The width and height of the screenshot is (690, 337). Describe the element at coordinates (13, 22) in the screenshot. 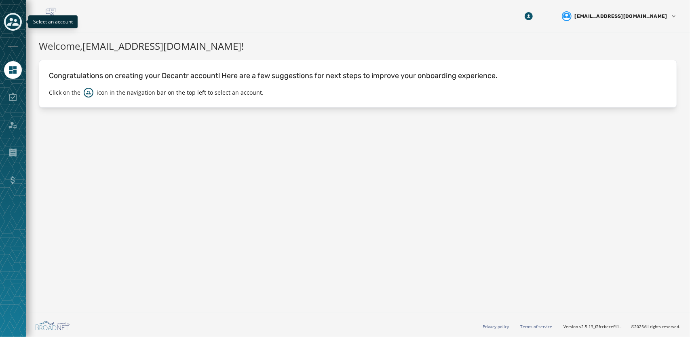

I see `button: Toggle account select drawer` at that location.